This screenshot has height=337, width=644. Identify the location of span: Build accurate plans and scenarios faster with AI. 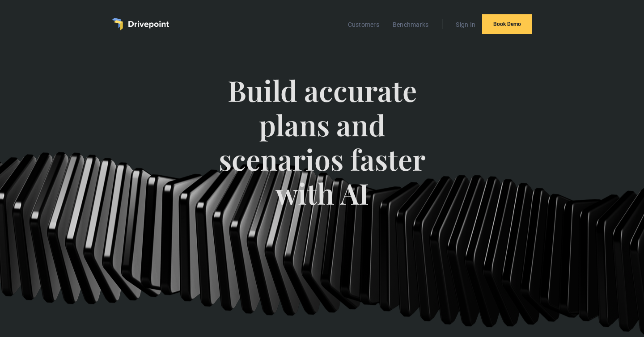
(322, 151).